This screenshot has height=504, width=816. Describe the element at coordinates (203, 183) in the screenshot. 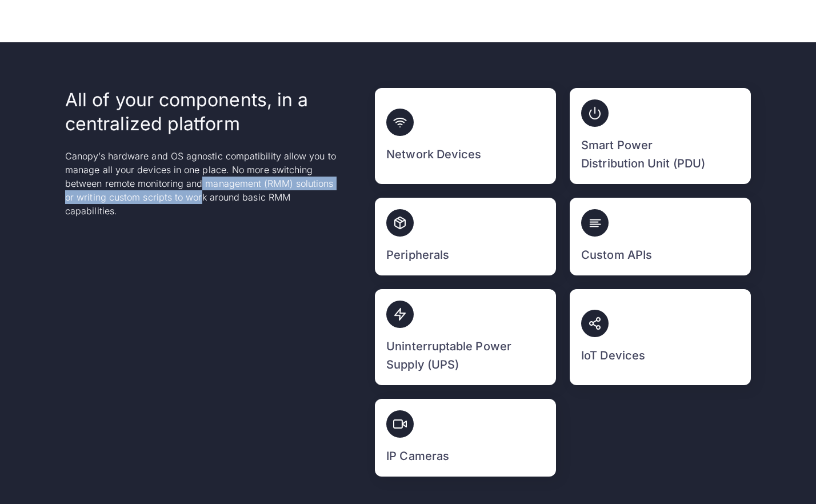

I see `p: Canopy’s hardware and OS agnostic compatibility allow you to manage all your devices in one place...` at that location.